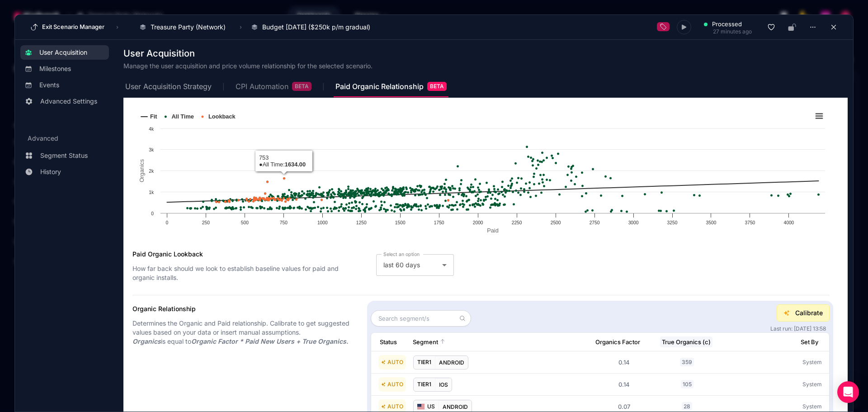 Image resolution: width=868 pixels, height=412 pixels. Describe the element at coordinates (478, 222) in the screenshot. I see `text: 2000` at that location.